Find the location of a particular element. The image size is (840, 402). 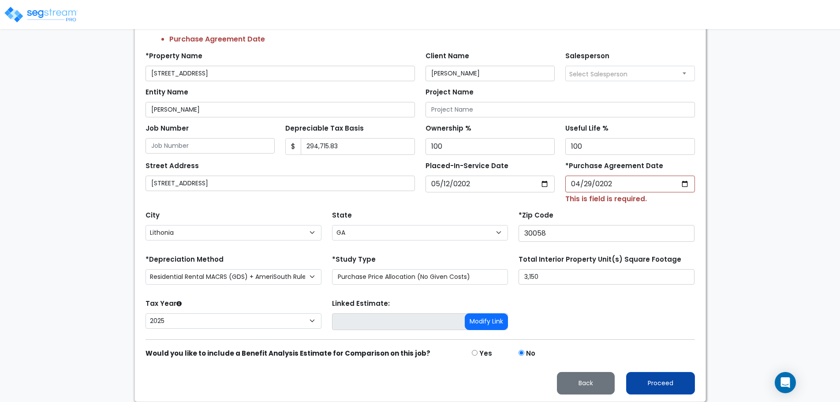

label: Entity Name is located at coordinates (167, 92).